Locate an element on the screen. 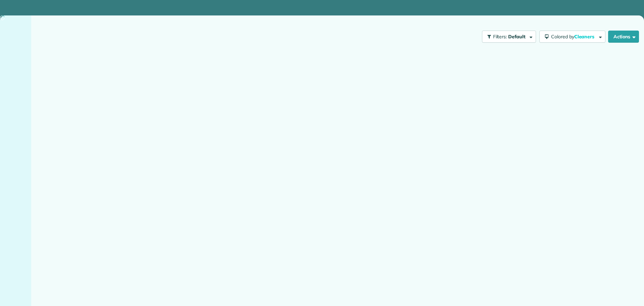 The width and height of the screenshot is (644, 306). button: Colored byCleaners is located at coordinates (572, 36).